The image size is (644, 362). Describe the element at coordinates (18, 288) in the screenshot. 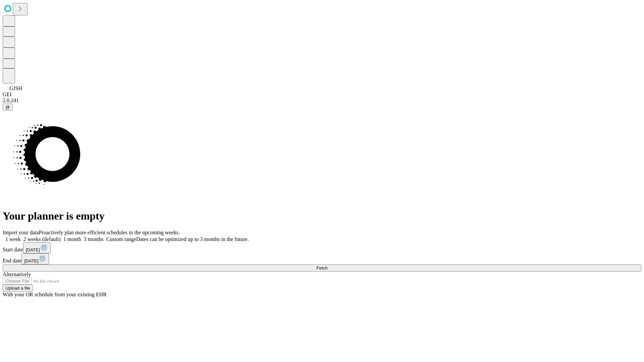

I see `button: Upload a file` at that location.